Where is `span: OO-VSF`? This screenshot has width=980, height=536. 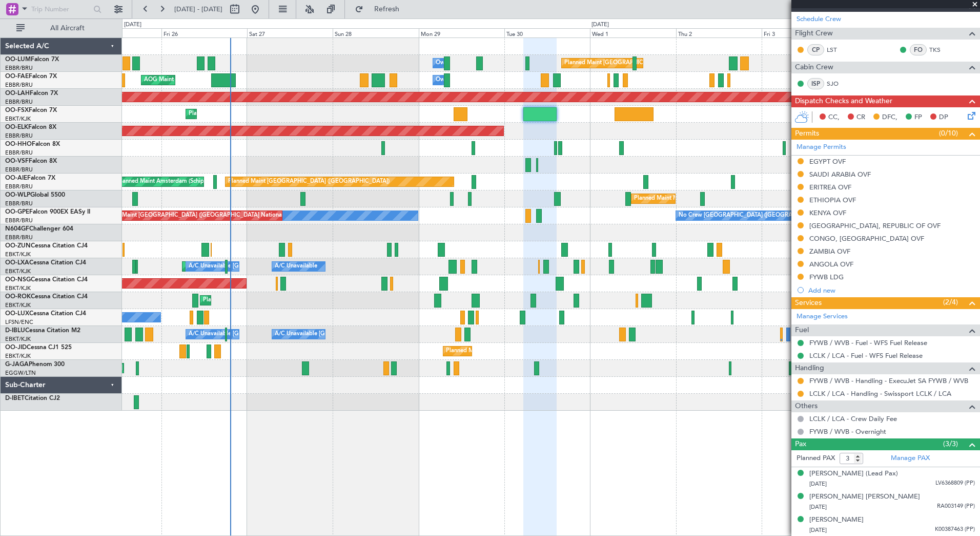
span: OO-VSF is located at coordinates (17, 161).